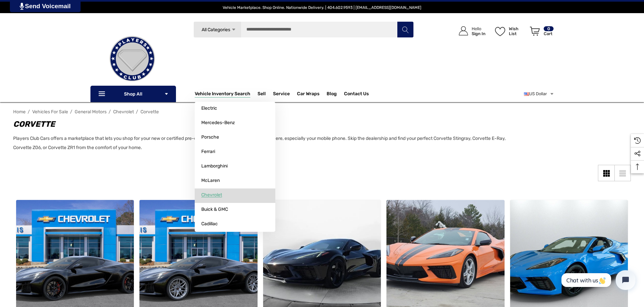 The height and width of the screenshot is (307, 644). I want to click on p: Shop All, so click(133, 94).